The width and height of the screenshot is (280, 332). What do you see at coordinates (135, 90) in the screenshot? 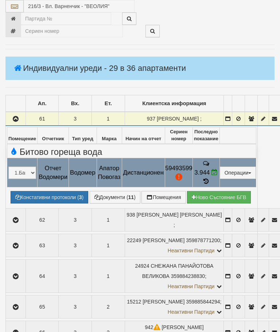
I see `input: Връзка със СИ` at bounding box center [135, 90].